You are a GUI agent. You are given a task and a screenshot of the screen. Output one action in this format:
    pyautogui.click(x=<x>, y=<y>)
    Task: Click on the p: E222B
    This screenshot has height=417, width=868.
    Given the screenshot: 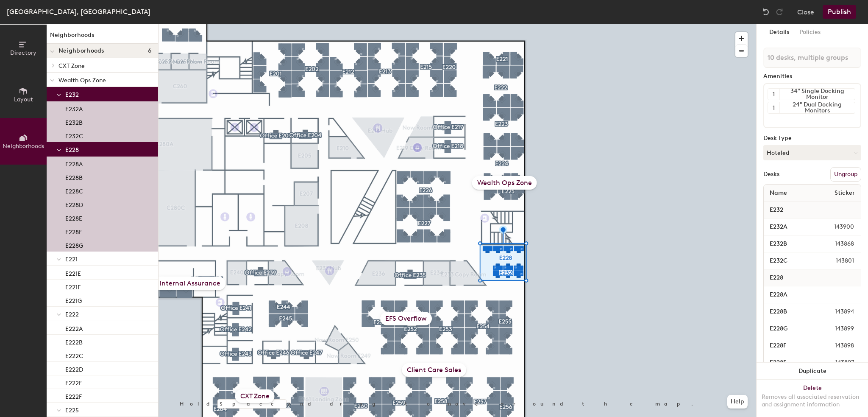 What is the action you would take?
    pyautogui.click(x=73, y=342)
    